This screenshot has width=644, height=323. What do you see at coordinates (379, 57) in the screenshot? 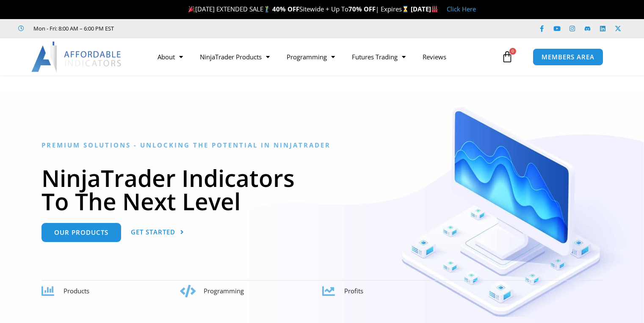
I see `a: Futures Trading` at bounding box center [379, 57].